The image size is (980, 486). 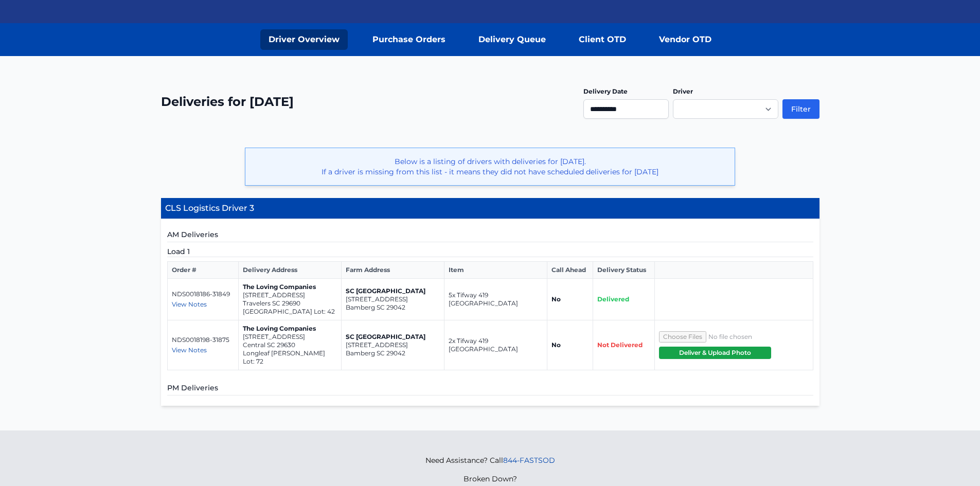 What do you see at coordinates (683, 91) in the screenshot?
I see `label: Driver` at bounding box center [683, 91].